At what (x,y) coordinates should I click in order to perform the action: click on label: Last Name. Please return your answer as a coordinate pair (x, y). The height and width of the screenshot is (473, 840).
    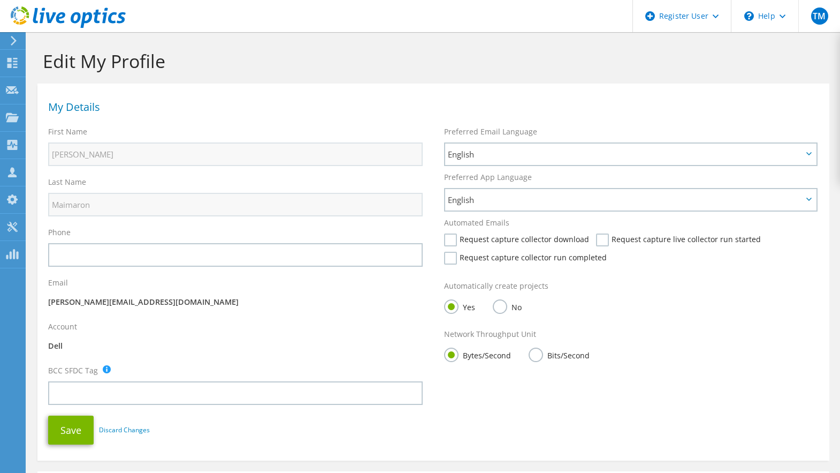
    Looking at the image, I should click on (67, 182).